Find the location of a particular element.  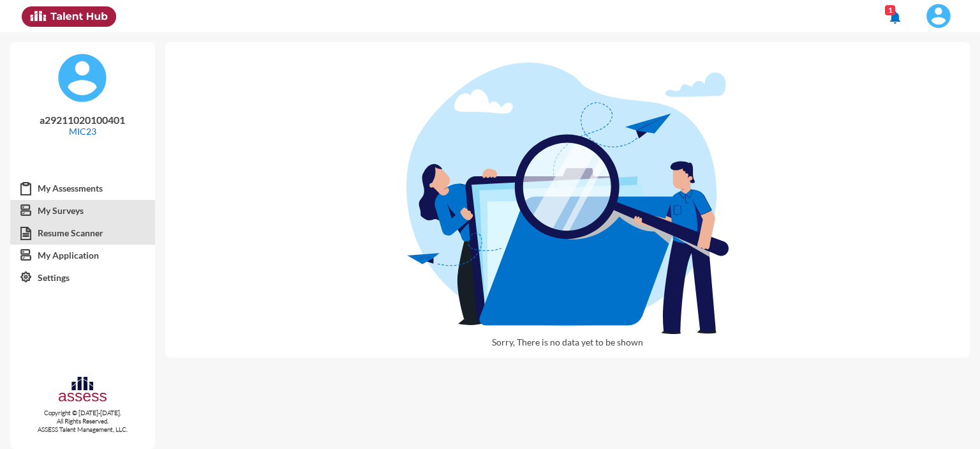

p: Sorry, There is no data yet to be shown is located at coordinates (568, 347).